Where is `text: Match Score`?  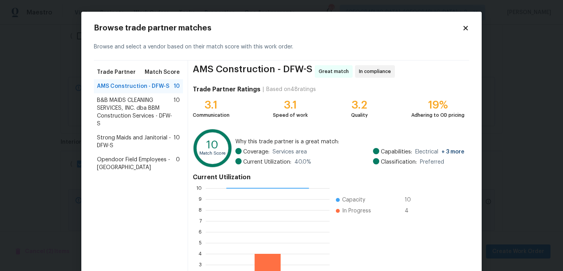
text: Match Score is located at coordinates (212, 153).